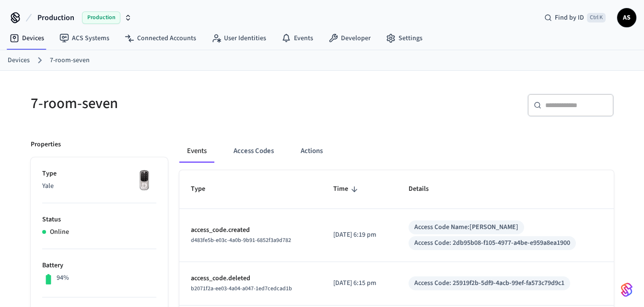  I want to click on span: d483fe5b-e03c-4a0b-9b91-6852f3a9d782, so click(240, 240).